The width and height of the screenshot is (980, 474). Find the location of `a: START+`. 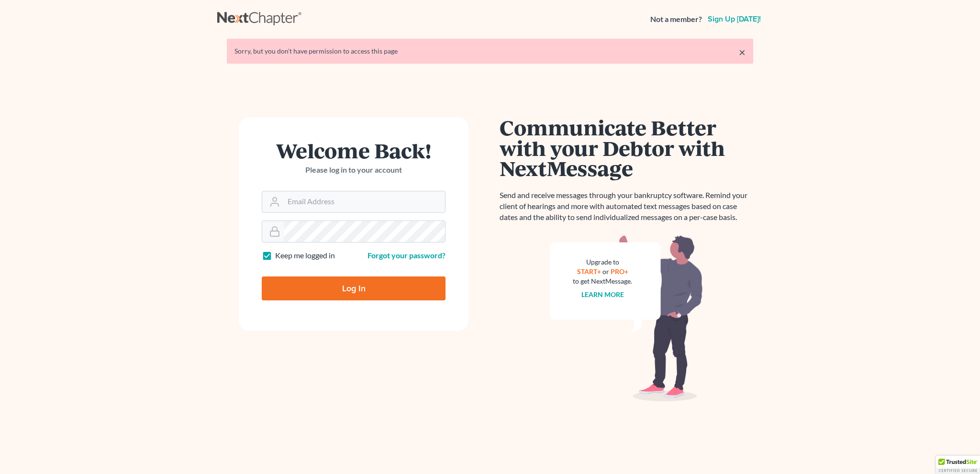

a: START+ is located at coordinates (589, 272).